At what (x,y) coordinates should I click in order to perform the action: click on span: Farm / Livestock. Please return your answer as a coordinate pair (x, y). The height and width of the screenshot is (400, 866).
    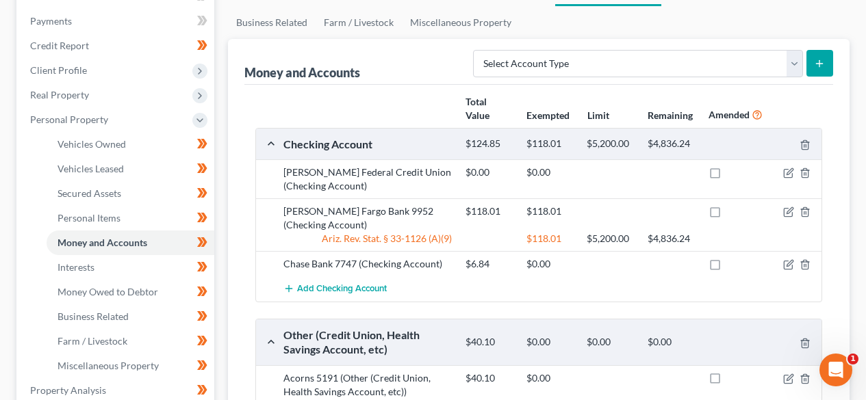
    Looking at the image, I should click on (92, 341).